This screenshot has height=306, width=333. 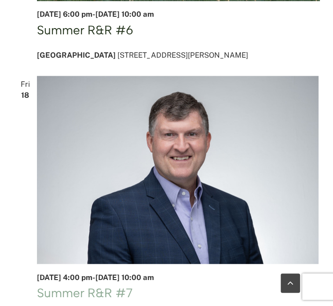 I want to click on img: Clint Hinote Picture, so click(x=178, y=170).